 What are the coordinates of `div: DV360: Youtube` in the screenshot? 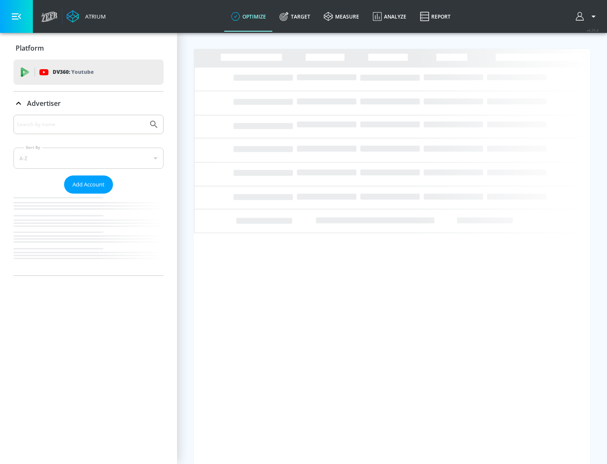 It's located at (89, 72).